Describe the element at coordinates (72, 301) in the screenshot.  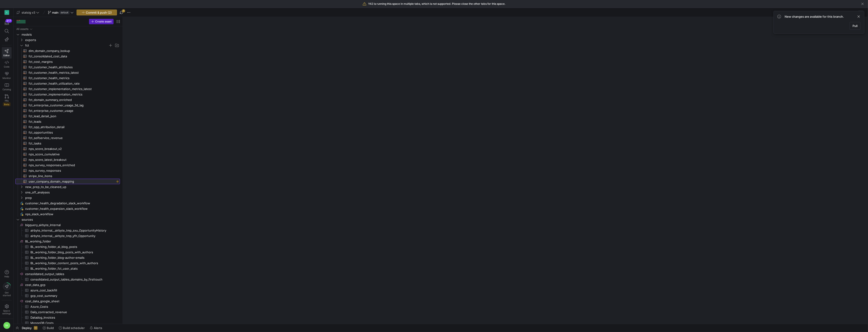
I see `span: cost_data_google_sheet​​​​​​​​` at that location.